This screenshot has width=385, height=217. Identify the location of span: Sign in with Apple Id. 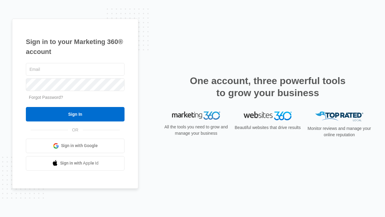
(80, 163).